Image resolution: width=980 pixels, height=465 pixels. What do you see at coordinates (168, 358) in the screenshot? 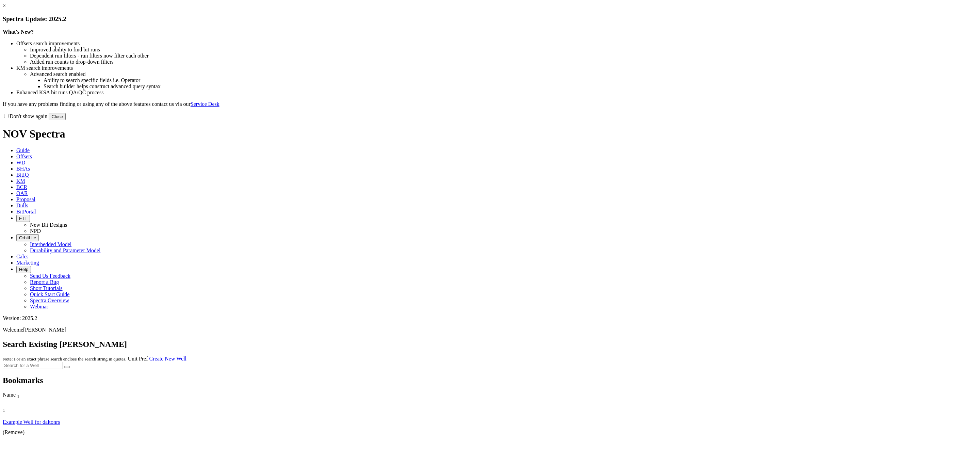
I see `a: Create New Well` at bounding box center [168, 358].